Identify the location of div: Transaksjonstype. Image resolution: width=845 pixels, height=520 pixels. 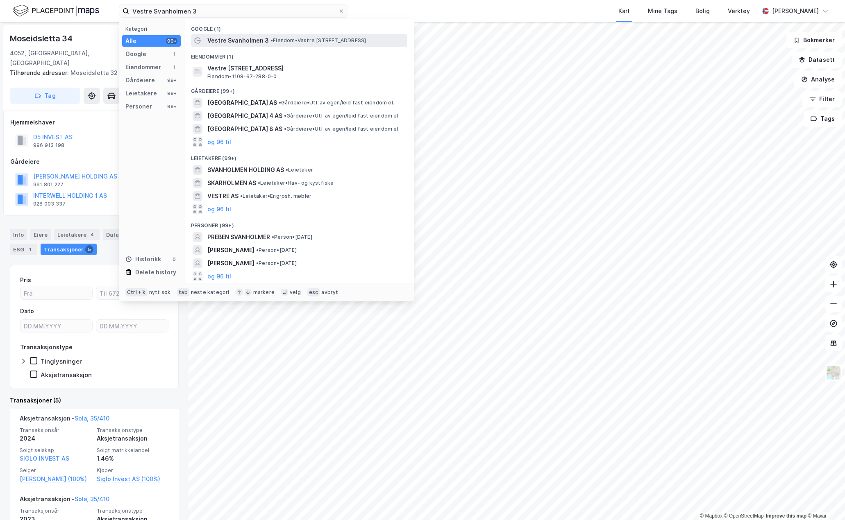
(46, 347).